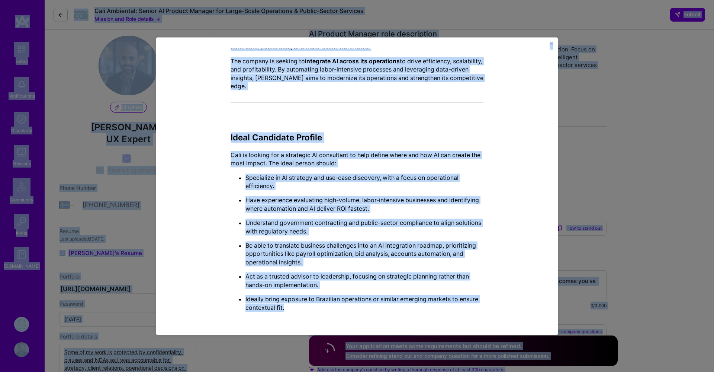  What do you see at coordinates (364, 204) in the screenshot?
I see `p: Have experience evaluating high-volume, labor-intensive businesses and identifying where automati...` at bounding box center [364, 204].